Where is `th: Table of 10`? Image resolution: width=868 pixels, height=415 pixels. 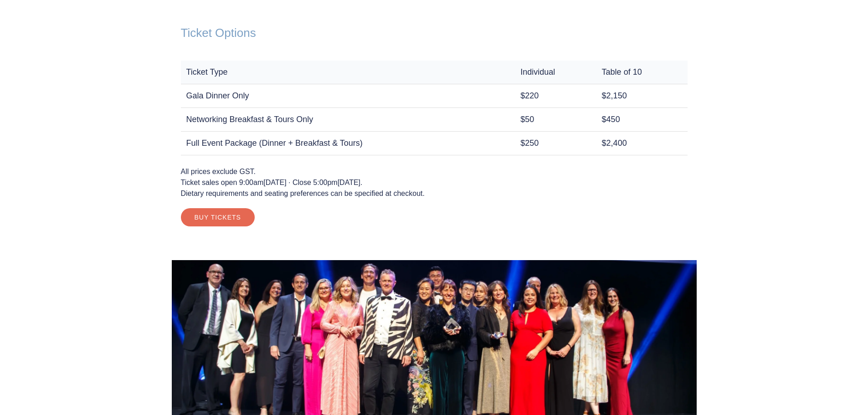 th: Table of 10 is located at coordinates (642, 72).